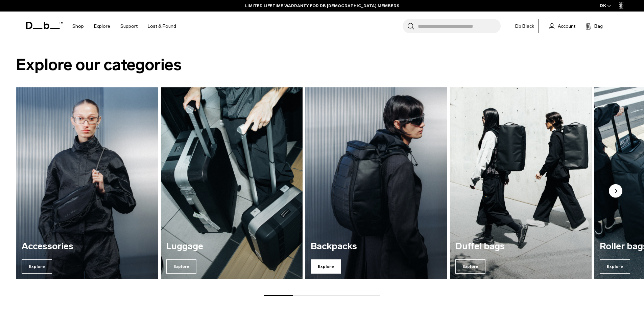 The image size is (644, 320). What do you see at coordinates (87, 183) in the screenshot?
I see `a: Accessories Explore` at bounding box center [87, 183].